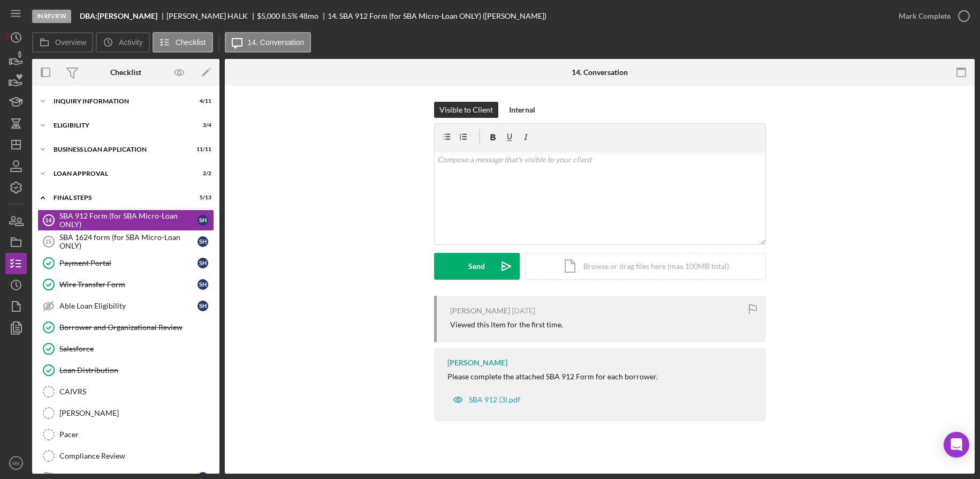 The image size is (980, 479). Describe the element at coordinates (126, 349) in the screenshot. I see `a: Salesforce` at that location.